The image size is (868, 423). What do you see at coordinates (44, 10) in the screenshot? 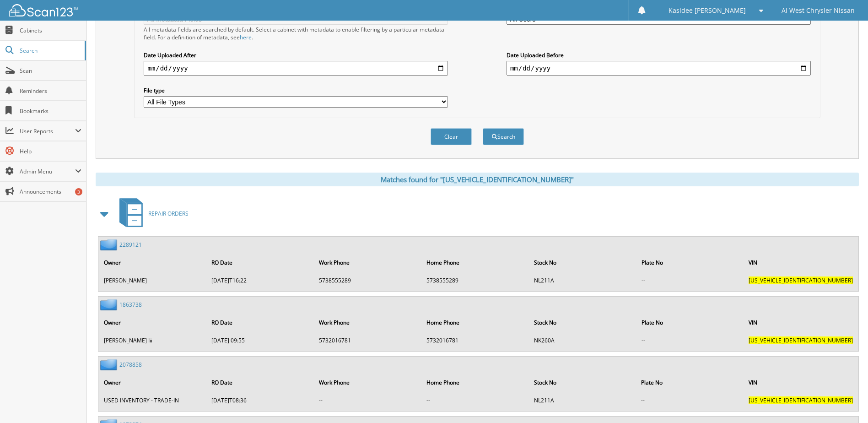
I see `img: scan123-logo-white.svg` at bounding box center [44, 10].